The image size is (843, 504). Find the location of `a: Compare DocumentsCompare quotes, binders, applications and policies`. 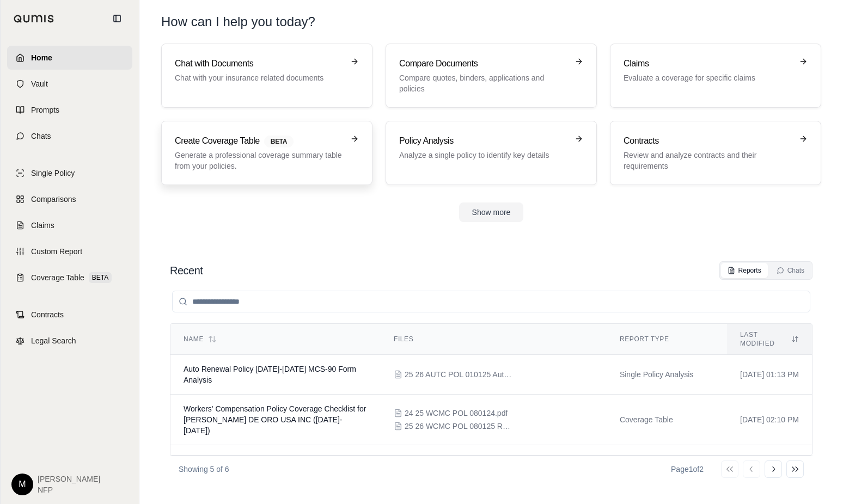

a: Compare DocumentsCompare quotes, binders, applications and policies is located at coordinates (491, 76).